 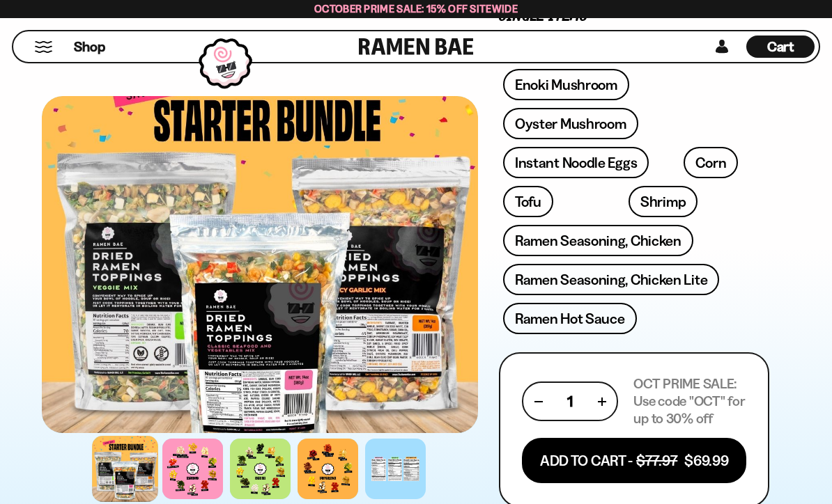 What do you see at coordinates (598, 240) in the screenshot?
I see `a: Ramen Seasoning, Chicken` at bounding box center [598, 240].